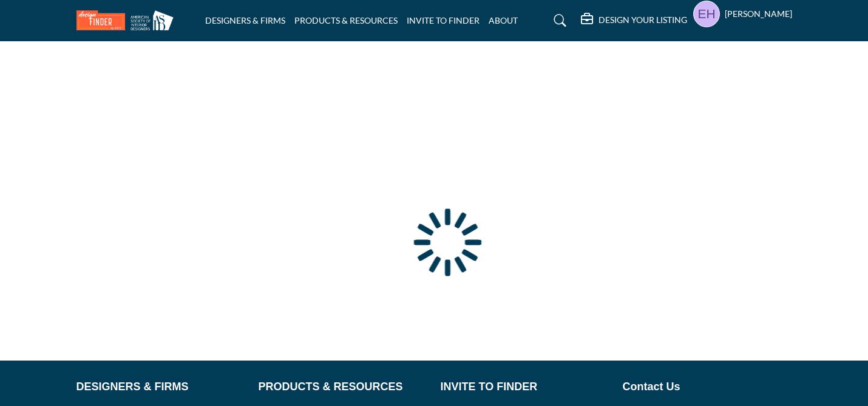  Describe the element at coordinates (643, 20) in the screenshot. I see `h5: DESIGN YOUR LISTING` at that location.